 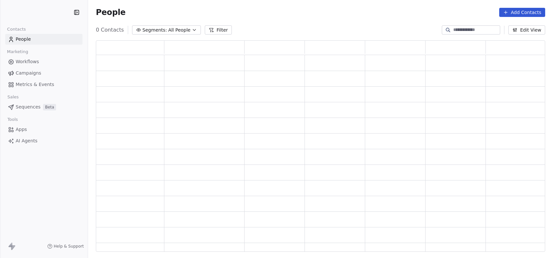 What do you see at coordinates (44, 129) in the screenshot?
I see `a: Apps` at bounding box center [44, 129].